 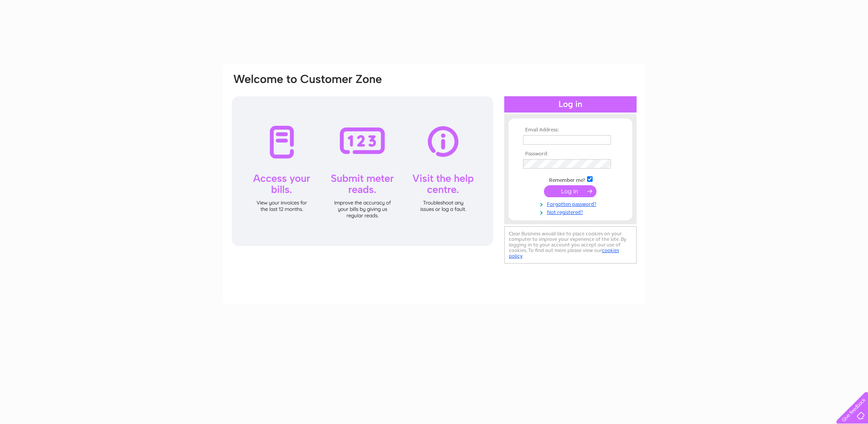 I want to click on a: cookies policy, so click(x=565, y=252).